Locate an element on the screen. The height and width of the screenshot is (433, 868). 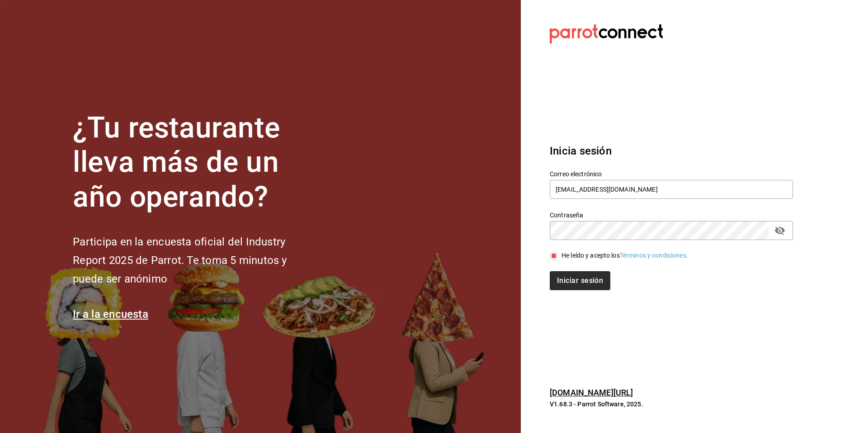
label: Correo electrónico is located at coordinates (671, 173).